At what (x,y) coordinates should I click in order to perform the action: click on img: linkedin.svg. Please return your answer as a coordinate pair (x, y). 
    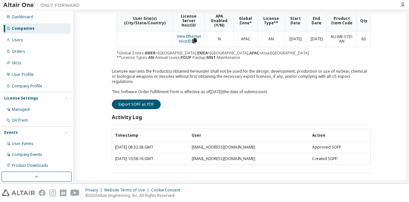
    Looking at the image, I should click on (63, 192).